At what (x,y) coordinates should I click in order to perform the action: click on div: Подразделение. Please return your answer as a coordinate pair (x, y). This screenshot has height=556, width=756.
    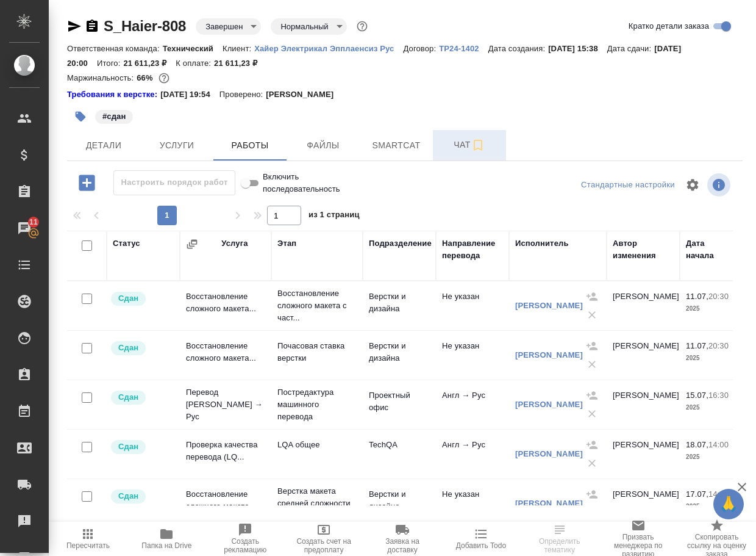
    Looking at the image, I should click on (400, 243).